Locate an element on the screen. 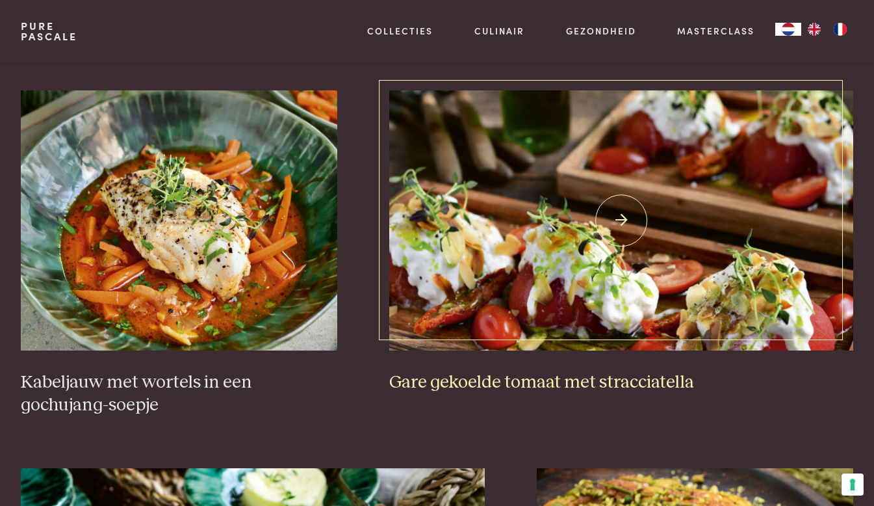  a: Gare gekoelde tomaat met stracciatella Gare gekoelde tomaat met stracciatella is located at coordinates (621, 242).